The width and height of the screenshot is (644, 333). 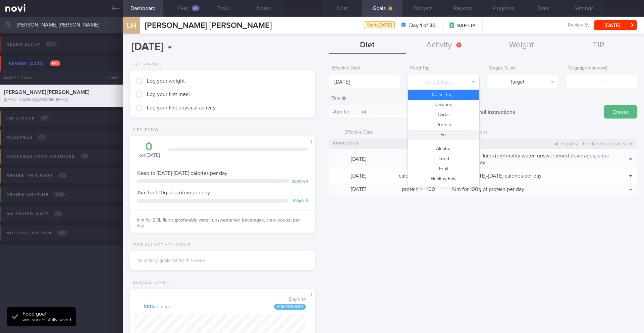 What do you see at coordinates (466, 26) in the screenshot?
I see `span: SAF-LIP` at bounding box center [466, 26].